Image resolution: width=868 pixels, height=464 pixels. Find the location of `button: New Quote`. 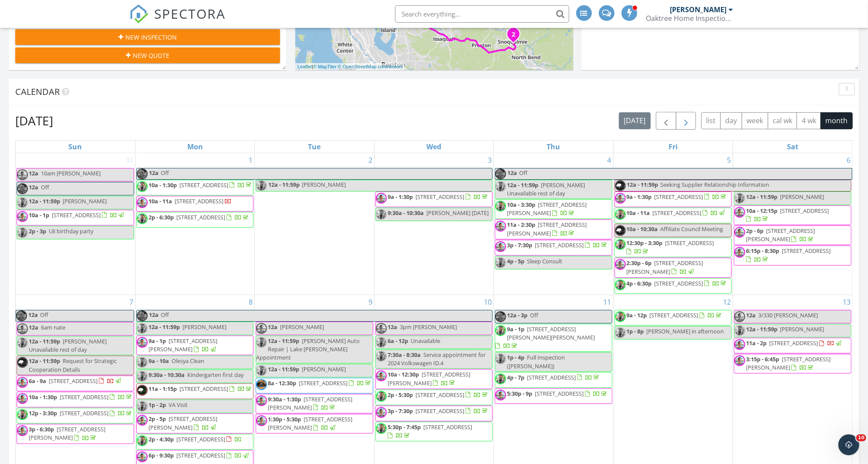

button: New Quote is located at coordinates (147, 56).